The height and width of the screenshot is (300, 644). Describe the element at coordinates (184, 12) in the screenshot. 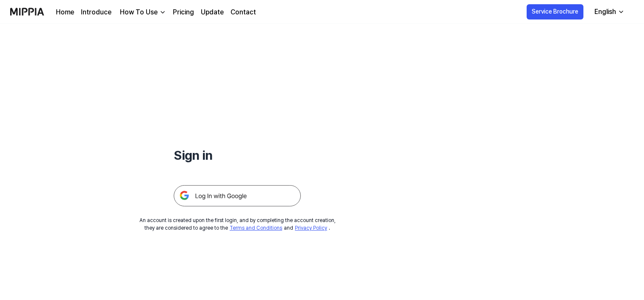

I see `a: Pricing` at that location.